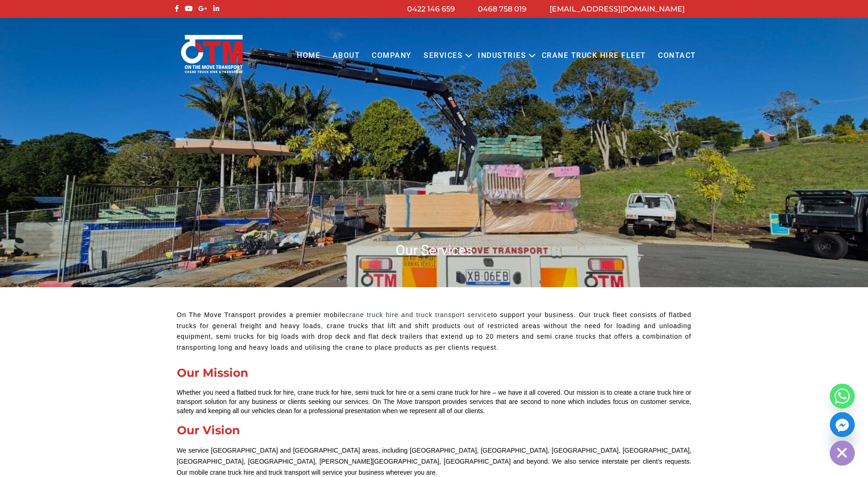 The image size is (868, 477). What do you see at coordinates (502, 56) in the screenshot?
I see `a: Industries` at bounding box center [502, 56].